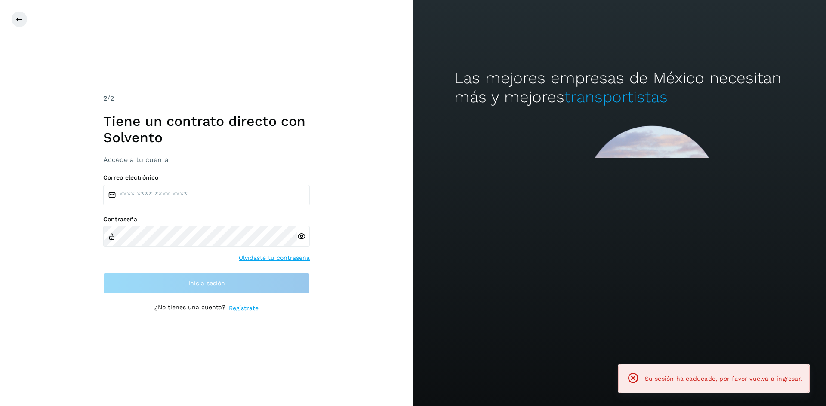 The image size is (826, 406). I want to click on h2: Las mejores empresas de México necesitan más y mejores, so click(619, 88).